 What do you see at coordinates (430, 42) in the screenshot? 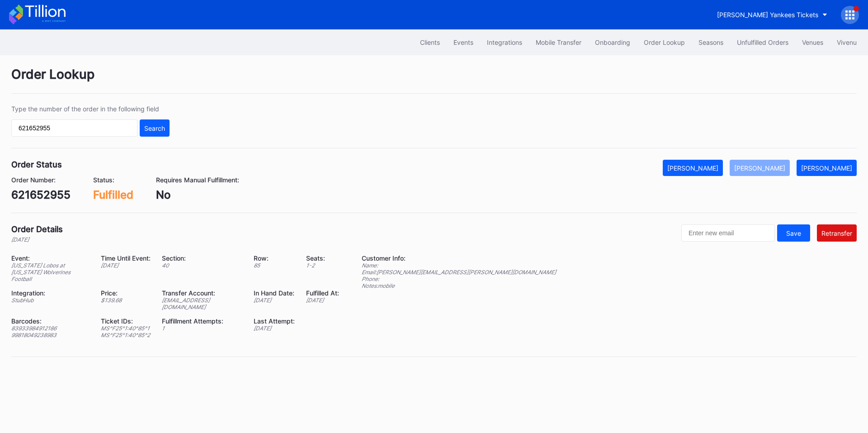
I see `a: Clients` at bounding box center [430, 42].